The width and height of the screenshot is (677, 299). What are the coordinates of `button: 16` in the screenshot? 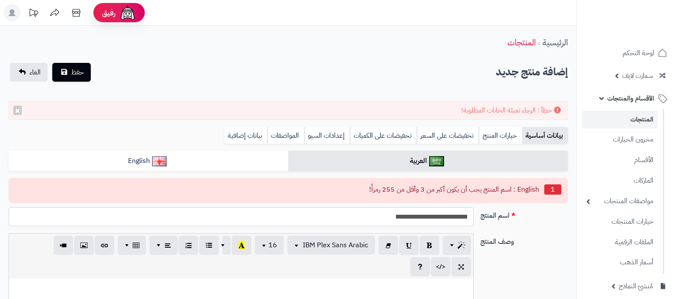 It's located at (269, 245).